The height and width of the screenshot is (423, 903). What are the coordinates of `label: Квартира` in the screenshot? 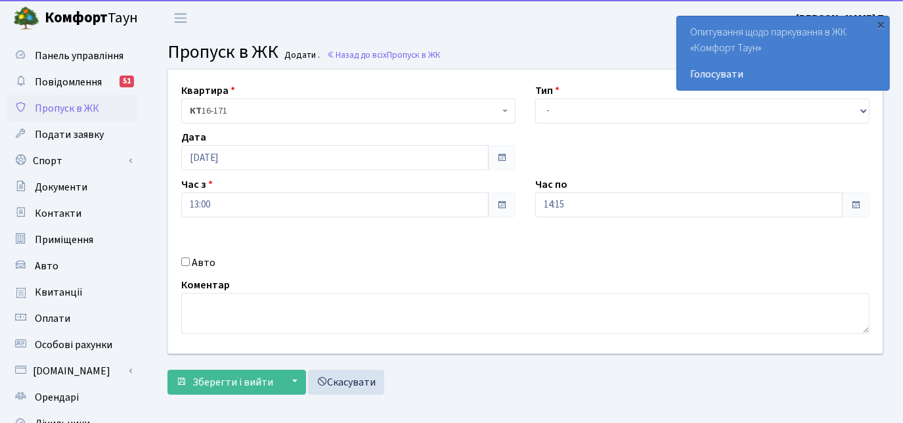 It's located at (208, 91).